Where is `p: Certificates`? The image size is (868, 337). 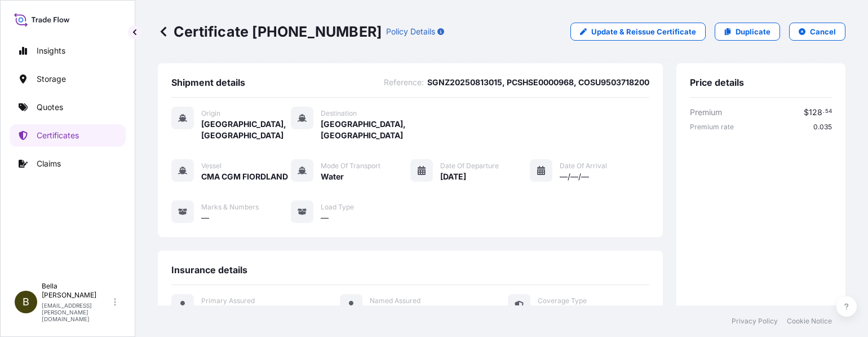 p: Certificates is located at coordinates (58, 136).